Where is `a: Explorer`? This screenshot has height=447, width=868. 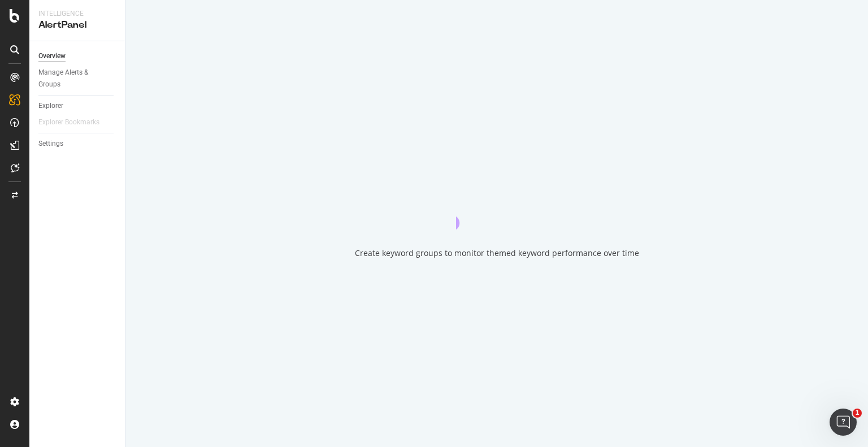
a: Explorer is located at coordinates (78, 106).